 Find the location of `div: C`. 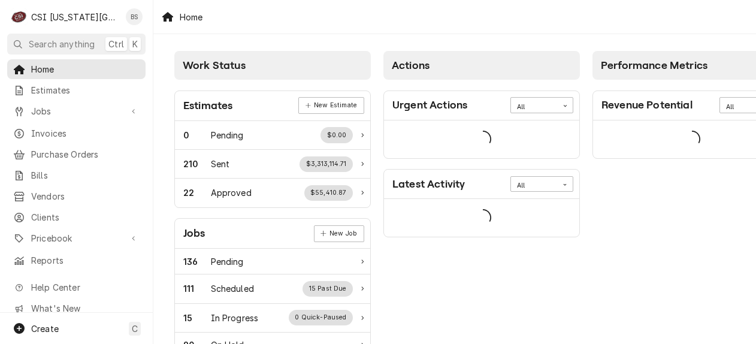

div: C is located at coordinates (19, 17).